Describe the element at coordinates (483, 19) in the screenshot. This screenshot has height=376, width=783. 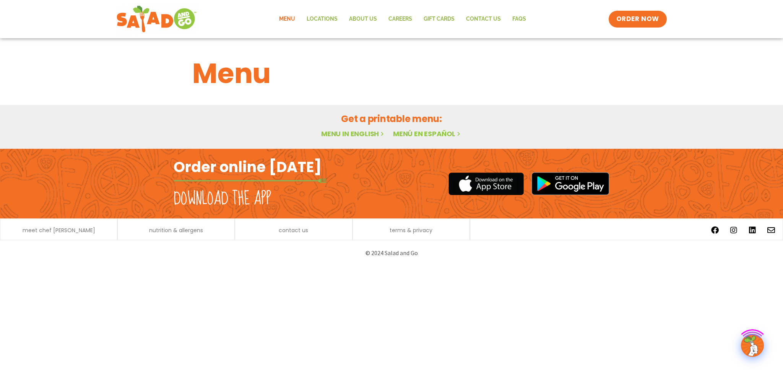
I see `a: Contact Us` at that location.